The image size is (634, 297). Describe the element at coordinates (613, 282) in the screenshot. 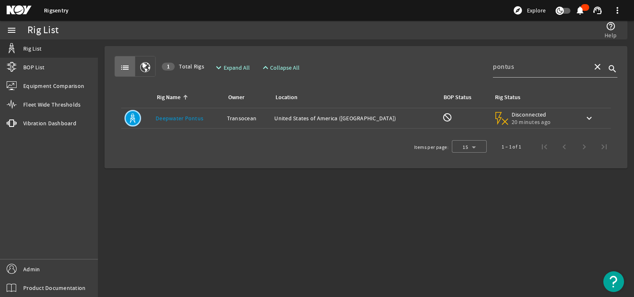

I see `button: Open Resource Center` at that location.